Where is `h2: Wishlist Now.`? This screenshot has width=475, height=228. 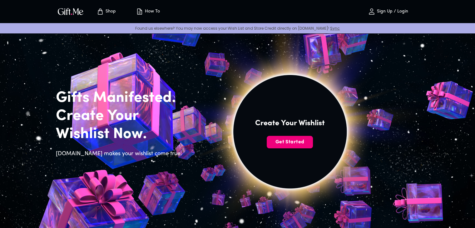
h2: Wishlist Now. is located at coordinates (121, 134).